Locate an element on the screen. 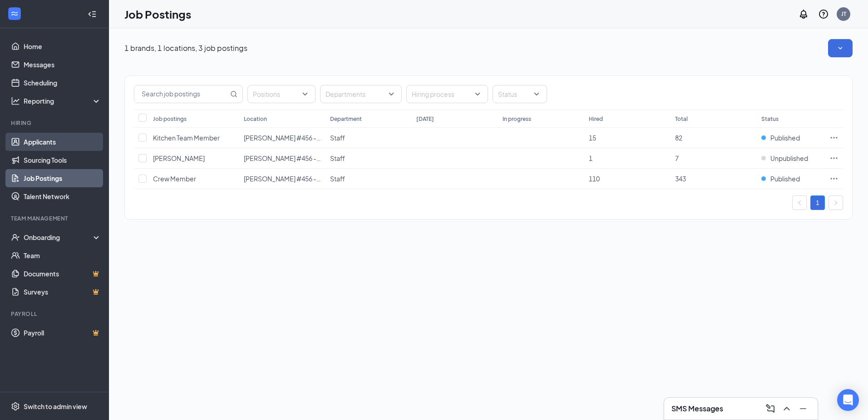 This screenshot has width=868, height=420. h1: Job Postings is located at coordinates (157, 14).